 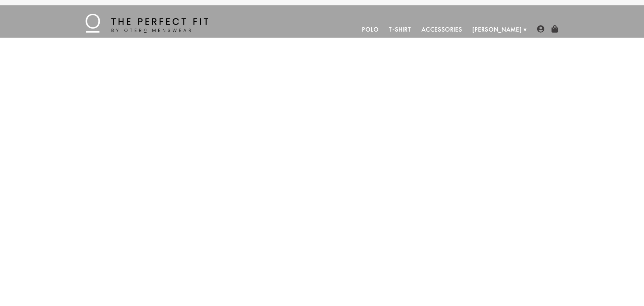 I want to click on a: T-Shirt, so click(x=400, y=30).